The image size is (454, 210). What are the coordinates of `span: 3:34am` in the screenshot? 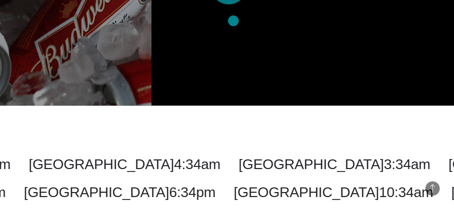 It's located at (407, 164).